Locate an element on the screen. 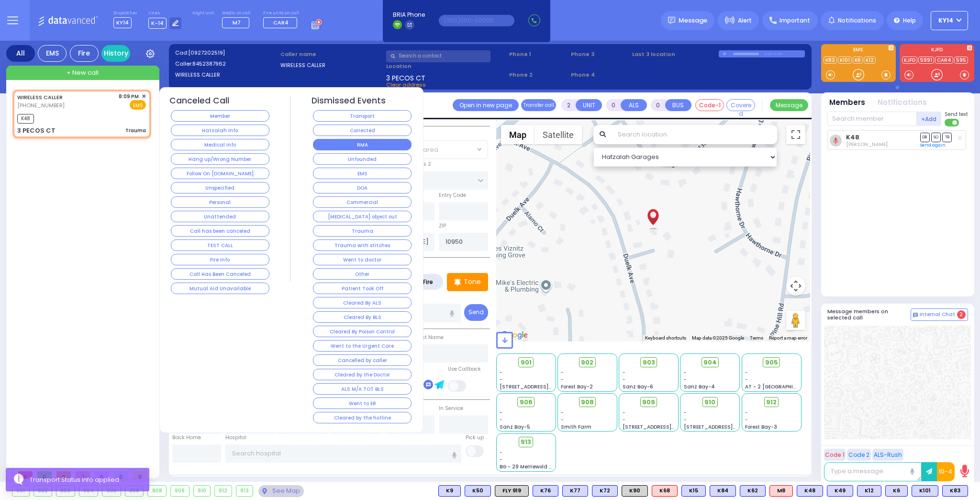  button: Map camera controls is located at coordinates (796, 286).